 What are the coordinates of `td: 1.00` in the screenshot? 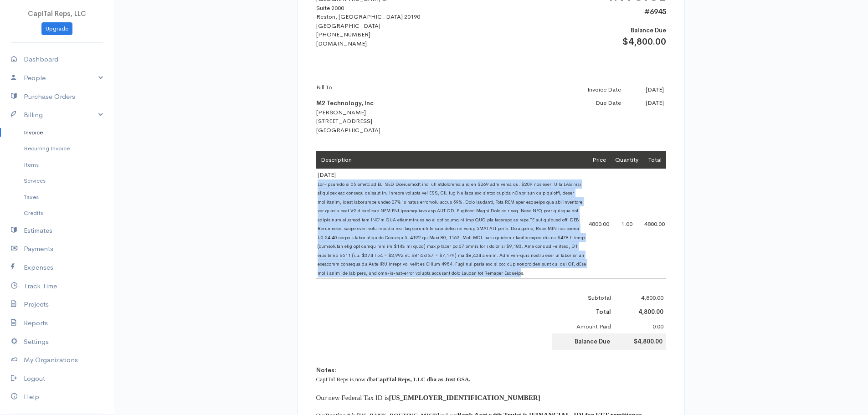 It's located at (626, 224).